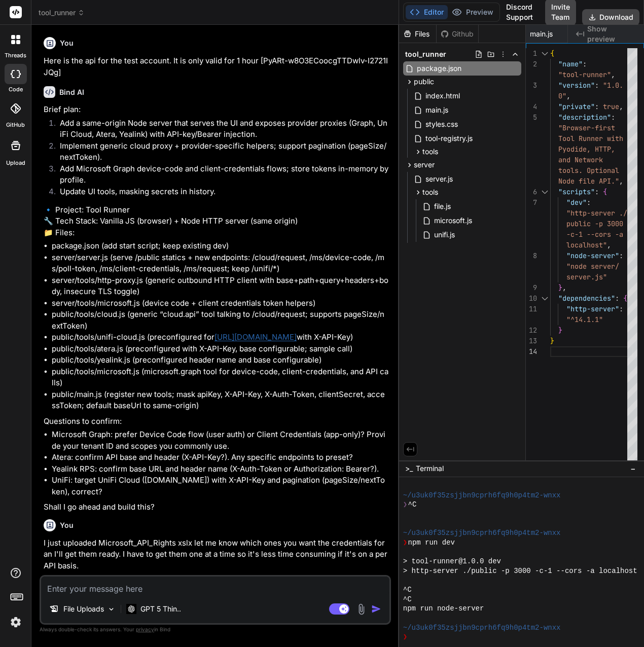 This screenshot has width=644, height=647. I want to click on span: index.html, so click(443, 96).